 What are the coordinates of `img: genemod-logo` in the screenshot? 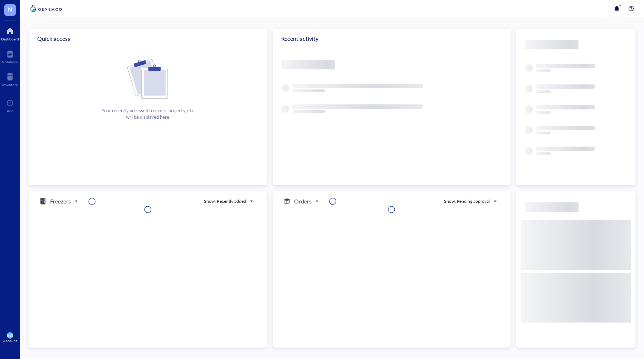 It's located at (46, 9).